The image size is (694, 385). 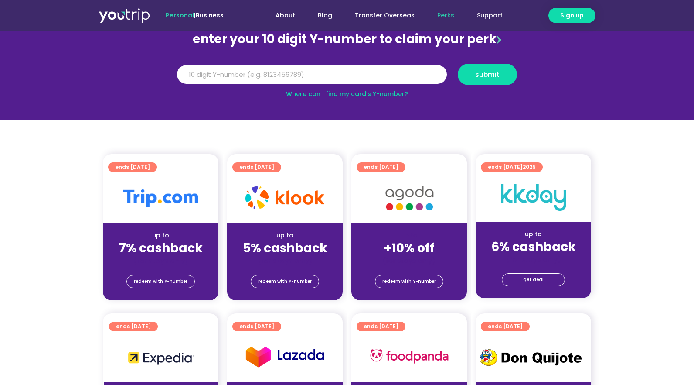 What do you see at coordinates (533, 280) in the screenshot?
I see `a: get deal` at bounding box center [533, 280].